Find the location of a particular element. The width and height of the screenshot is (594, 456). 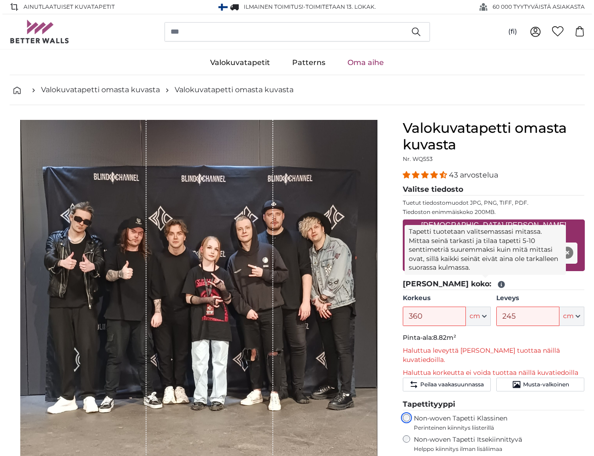

button: Musta-valkoinen is located at coordinates (540, 384).